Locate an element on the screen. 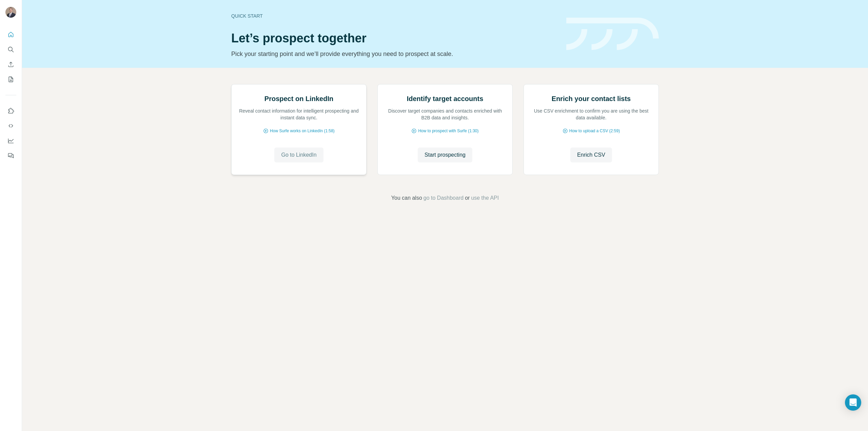 Image resolution: width=868 pixels, height=431 pixels. h2: Identify target accounts is located at coordinates (445, 99).